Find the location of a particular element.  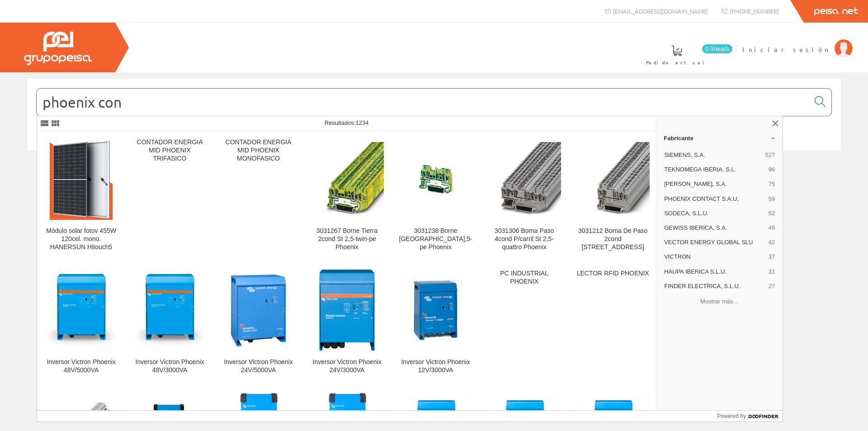

span: SIEMENS, S.A. is located at coordinates (713, 155).